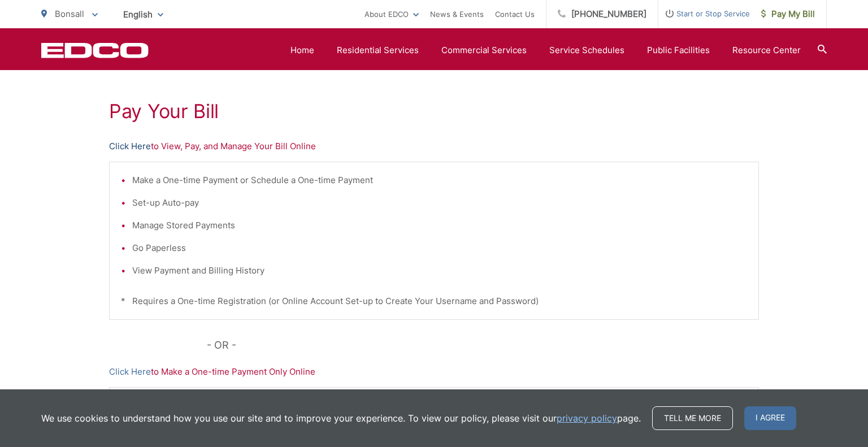 This screenshot has width=868, height=447. What do you see at coordinates (514, 15) in the screenshot?
I see `a: Contact Us` at bounding box center [514, 15].